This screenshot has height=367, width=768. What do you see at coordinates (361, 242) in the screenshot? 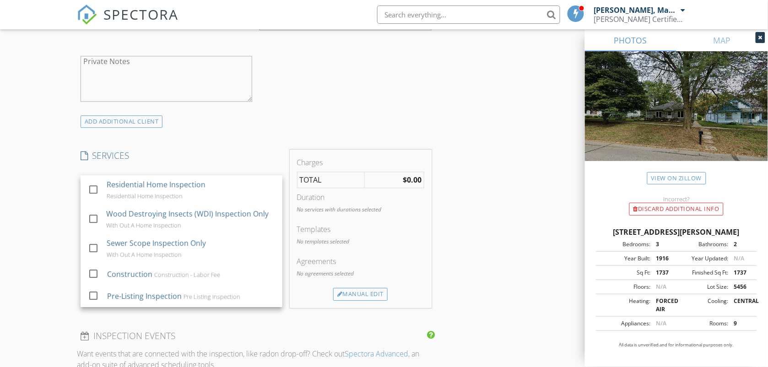
I see `p: No templates selected` at bounding box center [361, 242].